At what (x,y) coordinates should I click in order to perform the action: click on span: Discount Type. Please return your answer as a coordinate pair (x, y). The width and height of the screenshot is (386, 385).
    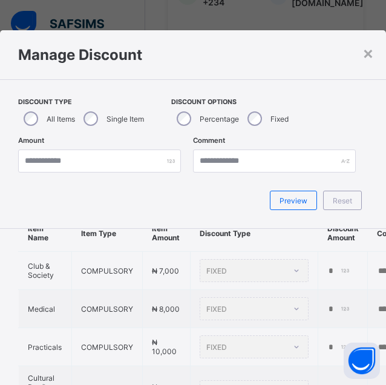
    Looking at the image, I should click on (82, 102).